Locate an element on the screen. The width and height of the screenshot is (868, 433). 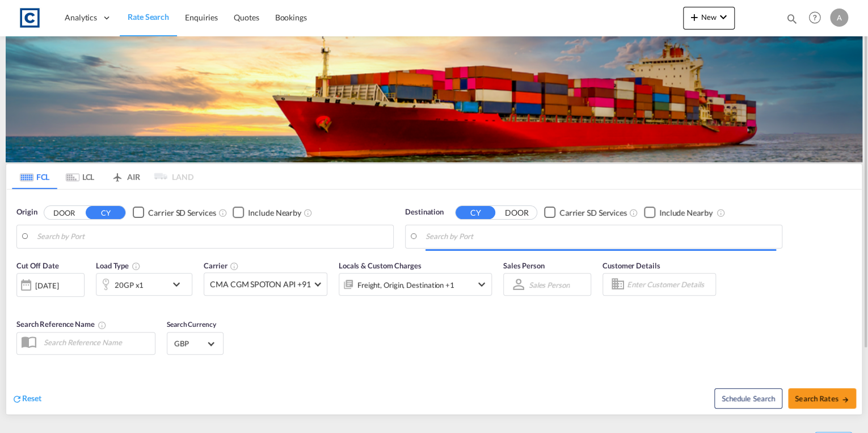
span: Search Rates is located at coordinates (822, 398).